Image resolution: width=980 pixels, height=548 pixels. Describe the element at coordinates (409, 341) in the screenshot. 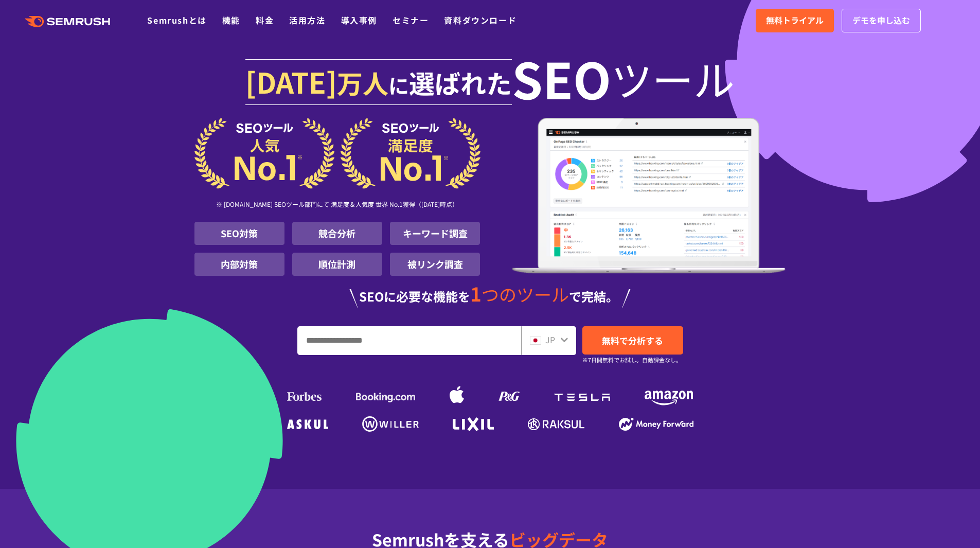

I see `input: URL、キーワードを入力してください` at that location.